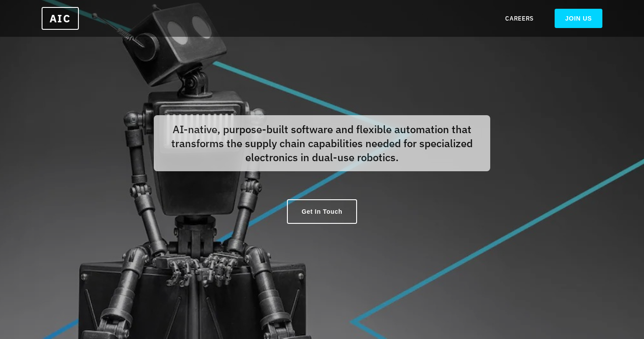  What do you see at coordinates (60, 19) in the screenshot?
I see `span: AIC` at bounding box center [60, 19].